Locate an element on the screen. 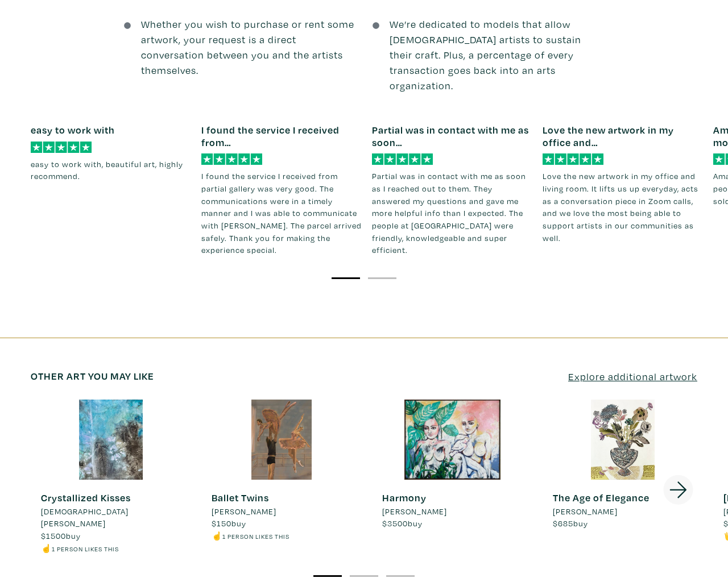  u: Explore additional artwork is located at coordinates (632, 376).